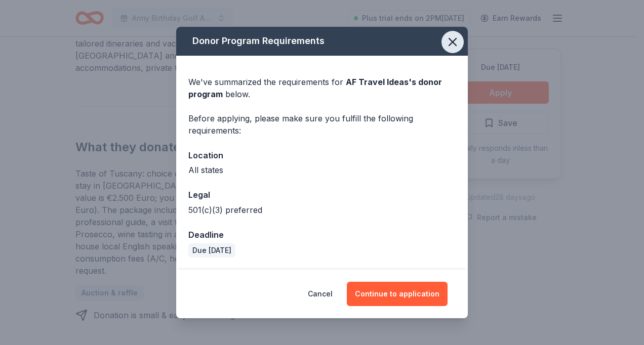 This screenshot has height=345, width=644. Describe the element at coordinates (320, 294) in the screenshot. I see `button: Cancel` at that location.